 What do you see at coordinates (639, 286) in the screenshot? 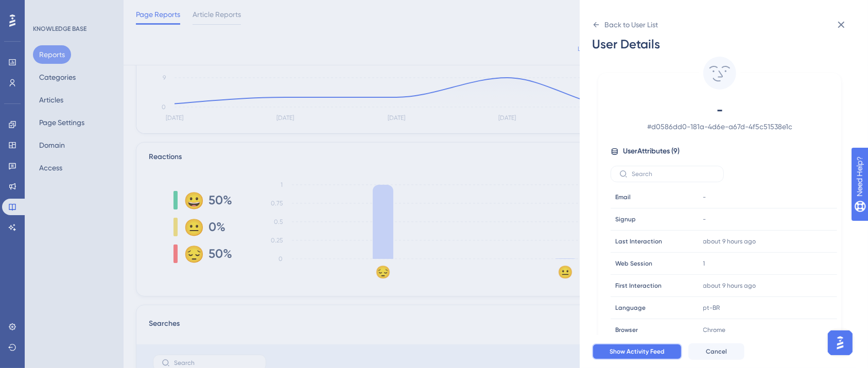
I see `span: First Interaction` at bounding box center [639, 286].